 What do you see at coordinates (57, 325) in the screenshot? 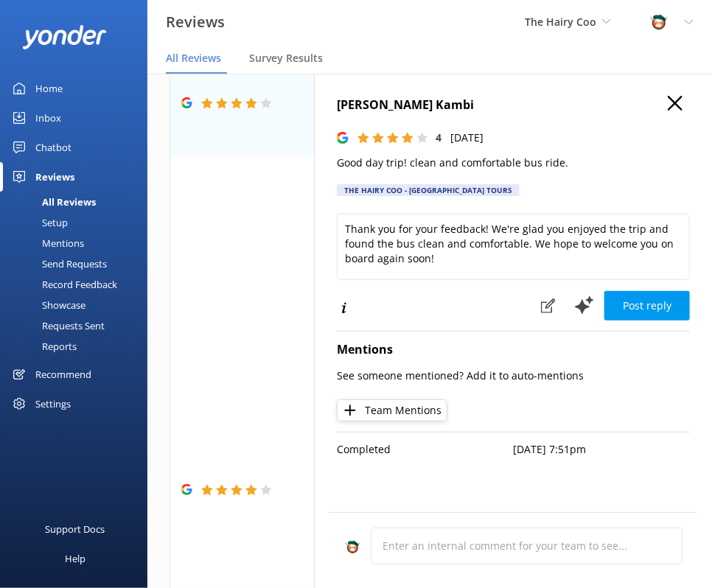
I see `div: Requests Sent` at bounding box center [57, 325].